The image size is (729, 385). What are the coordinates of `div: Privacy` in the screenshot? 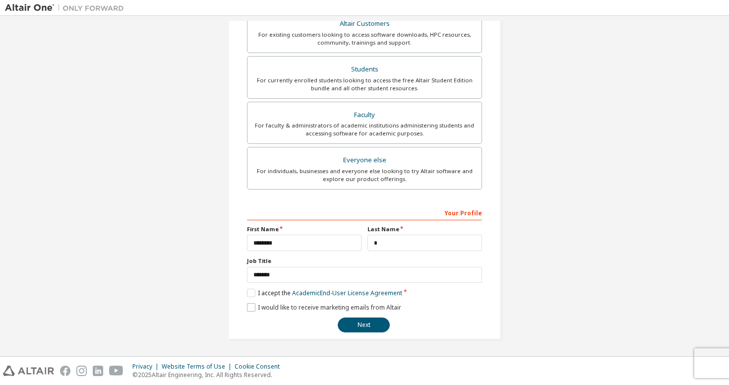 It's located at (147, 366).